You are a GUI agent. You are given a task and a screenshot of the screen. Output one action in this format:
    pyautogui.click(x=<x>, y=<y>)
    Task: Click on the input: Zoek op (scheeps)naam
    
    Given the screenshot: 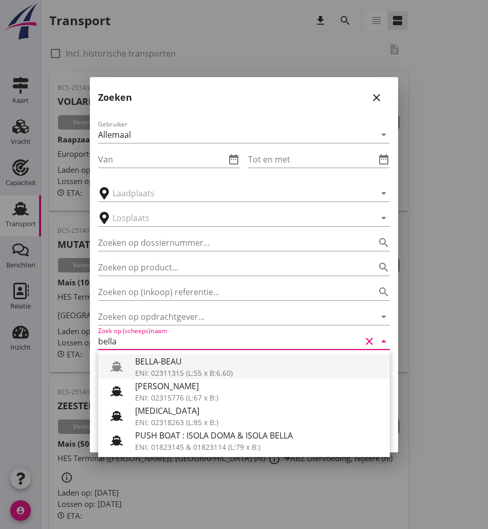 What is the action you would take?
    pyautogui.click(x=230, y=341)
    